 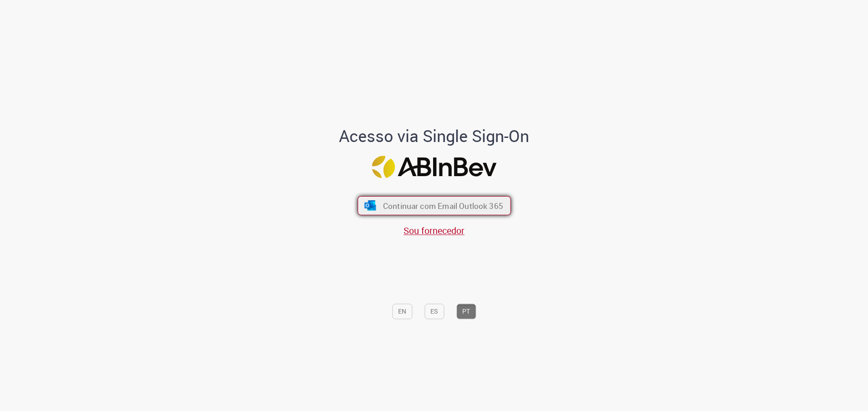 I want to click on a: Sou fornecedor, so click(x=434, y=230).